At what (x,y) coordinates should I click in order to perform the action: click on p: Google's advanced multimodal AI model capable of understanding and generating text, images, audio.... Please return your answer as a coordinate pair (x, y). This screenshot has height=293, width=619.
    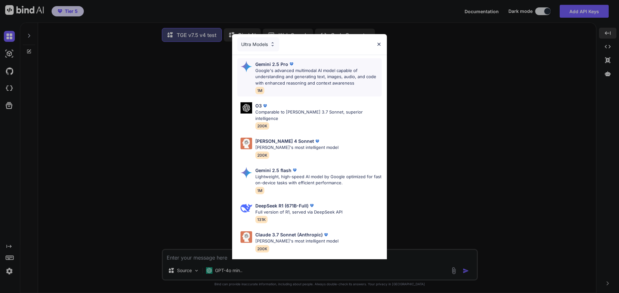
    Looking at the image, I should click on (318, 77).